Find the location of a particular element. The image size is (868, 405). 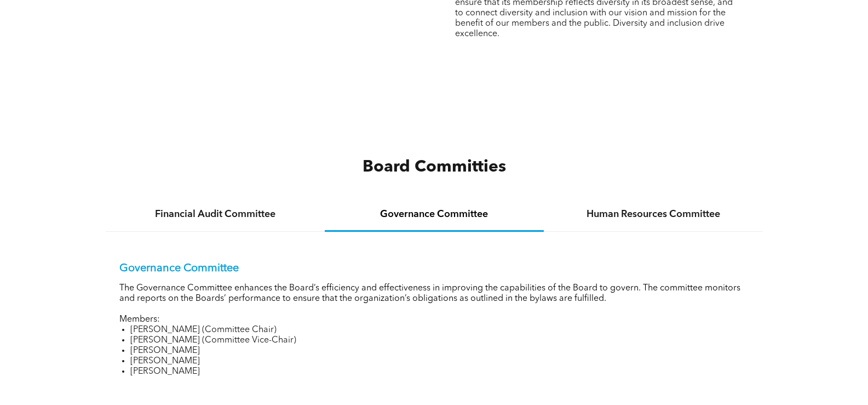

h4: Financial Audit Committee is located at coordinates (215, 214).